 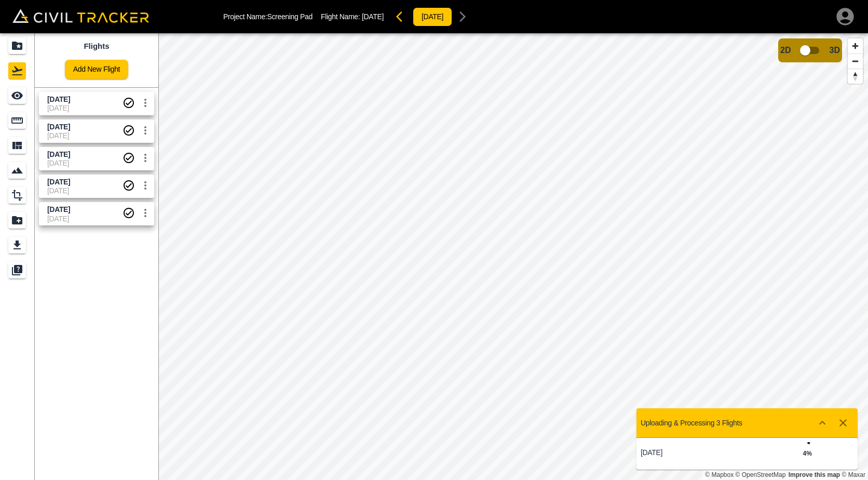 I want to click on a: OpenStreetMap, so click(x=761, y=475).